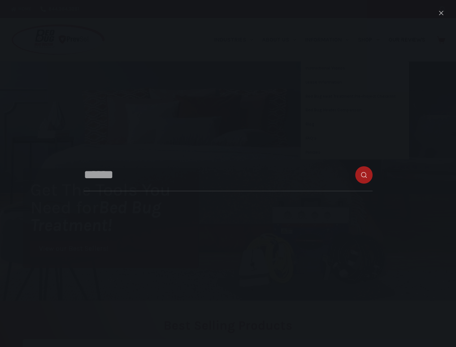  I want to click on a: Our Reviews, so click(407, 40).